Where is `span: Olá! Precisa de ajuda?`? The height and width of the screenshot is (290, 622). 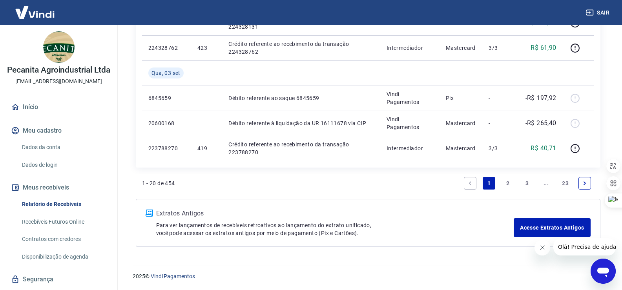
span: Olá! Precisa de ajuda? is located at coordinates (35, 9).